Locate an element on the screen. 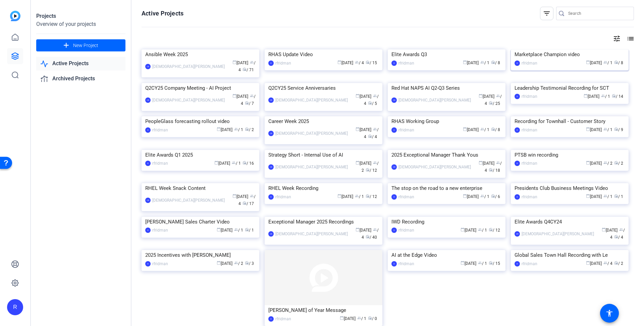 The image size is (644, 326). span: / 8 is located at coordinates (496, 129).